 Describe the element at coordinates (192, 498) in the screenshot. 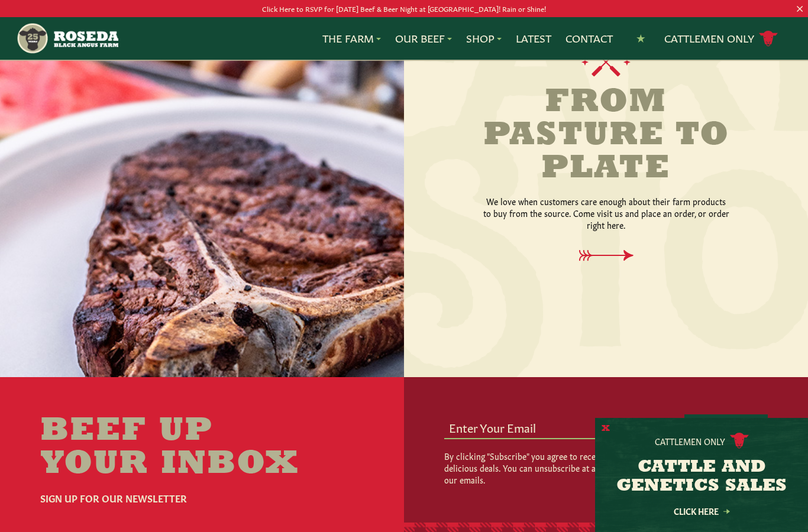

I see `h6: Sign Up For Our Newsletter` at that location.